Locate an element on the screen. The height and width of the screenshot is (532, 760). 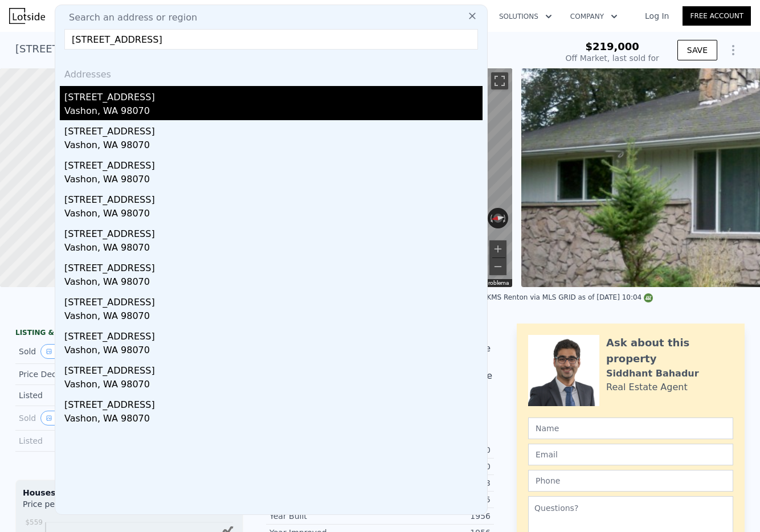
button: I-reset ang view is located at coordinates (498, 219).